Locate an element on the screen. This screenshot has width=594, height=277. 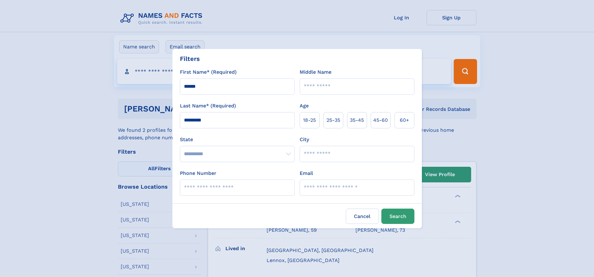
span: 45‑60 is located at coordinates (381, 120).